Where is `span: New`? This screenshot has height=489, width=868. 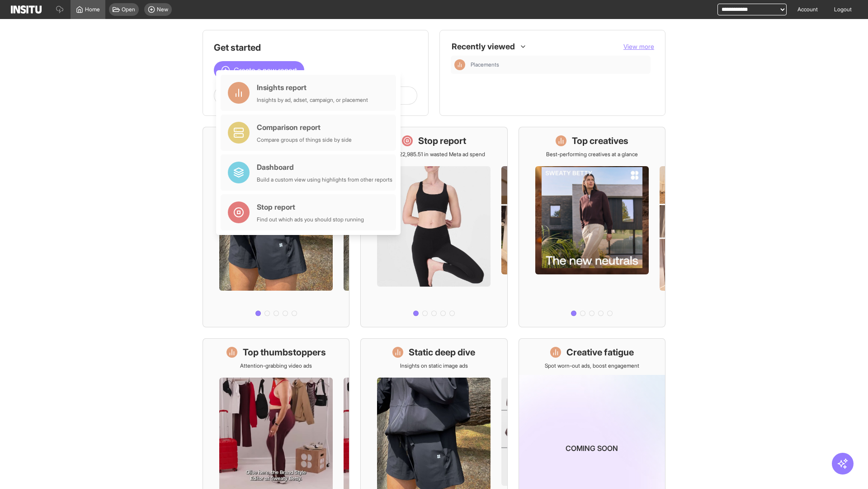 span: New is located at coordinates (163, 9).